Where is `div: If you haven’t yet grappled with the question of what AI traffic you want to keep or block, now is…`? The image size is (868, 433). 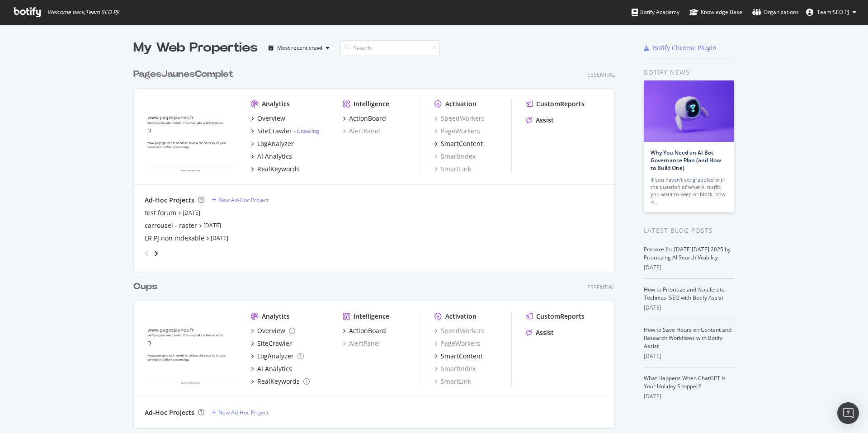
div: If you haven’t yet grappled with the question of what AI traffic you want to keep or block, now is… is located at coordinates (689, 191).